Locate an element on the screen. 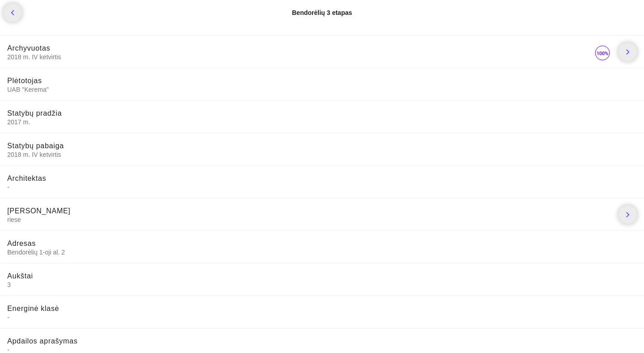 The width and height of the screenshot is (644, 353). span: Statybų pradžia is located at coordinates (34, 113).